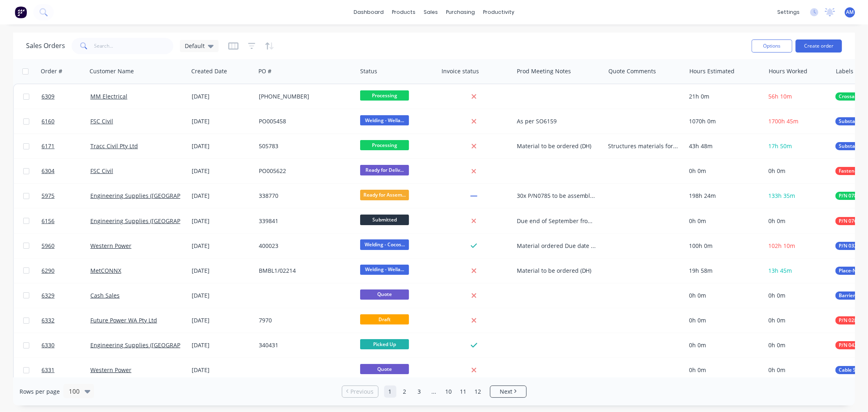 This screenshot has width=868, height=412. I want to click on div: 198h 24m, so click(724, 196).